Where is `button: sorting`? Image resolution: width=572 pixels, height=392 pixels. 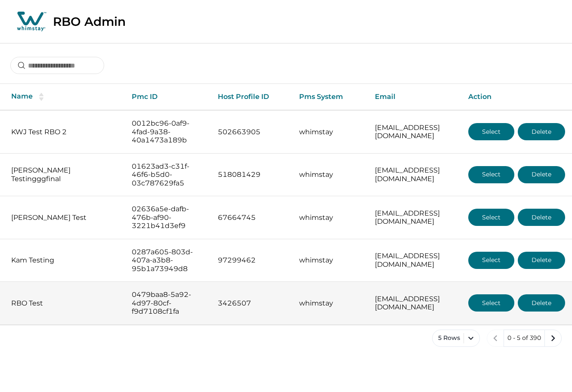 button: sorting is located at coordinates (41, 97).